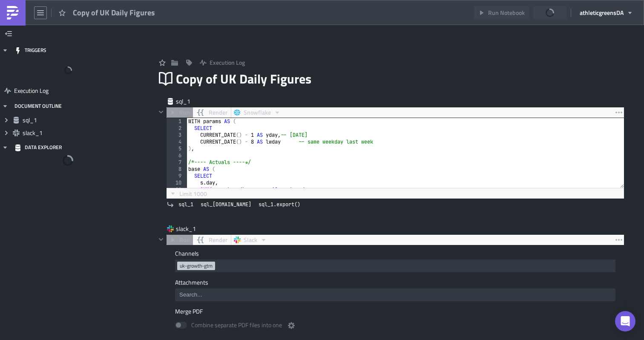  I want to click on span: Snowflake, so click(257, 113).